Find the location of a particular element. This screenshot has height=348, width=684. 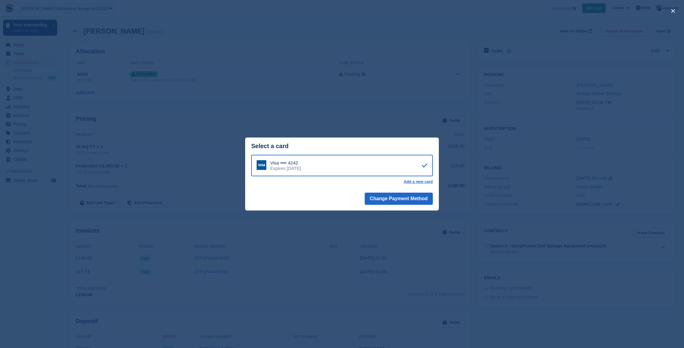

div: Visa •••• 4242 is located at coordinates (285, 163).